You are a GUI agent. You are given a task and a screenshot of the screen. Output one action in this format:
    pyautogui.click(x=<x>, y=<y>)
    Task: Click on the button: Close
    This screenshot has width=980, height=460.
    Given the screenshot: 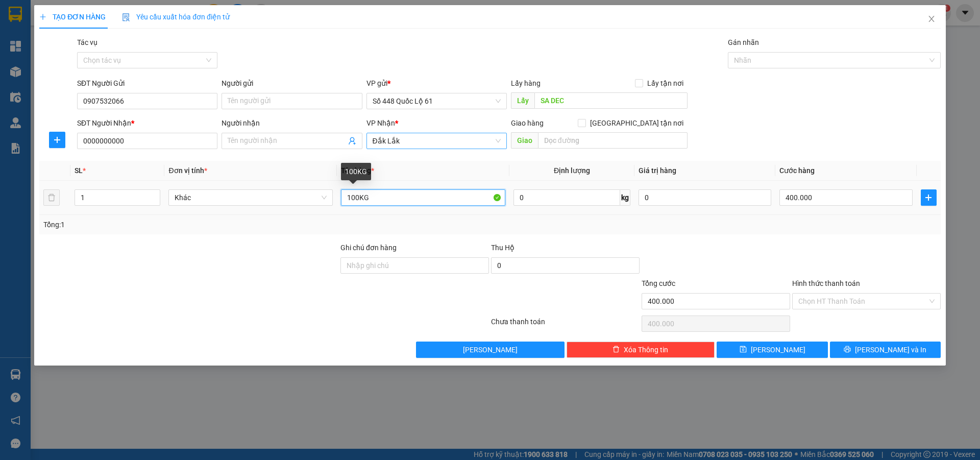 What is the action you would take?
    pyautogui.click(x=931, y=20)
    